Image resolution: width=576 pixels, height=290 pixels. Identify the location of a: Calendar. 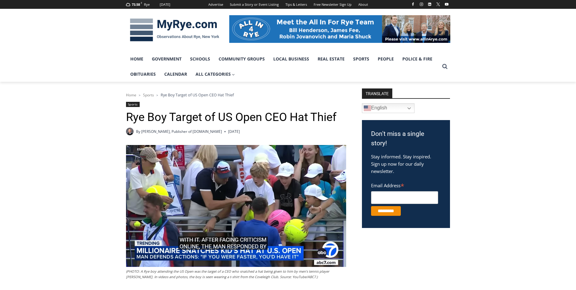
(175, 74).